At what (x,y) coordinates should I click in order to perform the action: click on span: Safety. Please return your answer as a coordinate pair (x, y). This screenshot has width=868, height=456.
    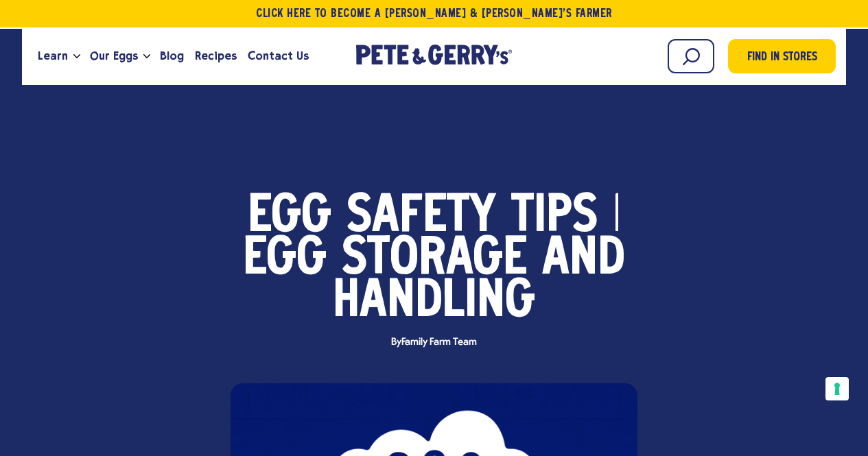
    Looking at the image, I should click on (422, 218).